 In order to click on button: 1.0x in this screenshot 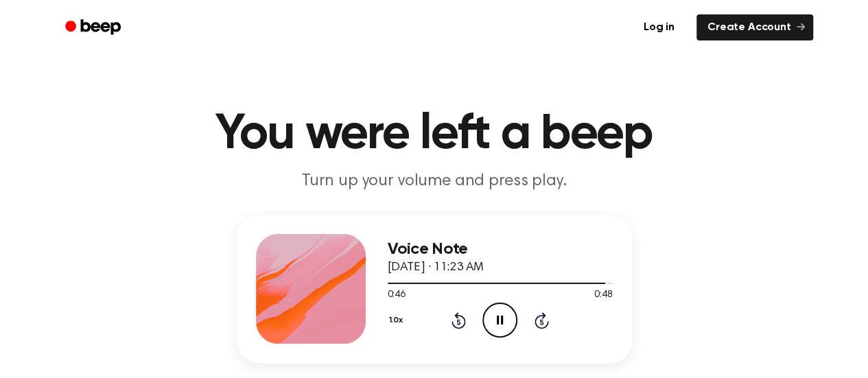, I will do `click(398, 321)`.